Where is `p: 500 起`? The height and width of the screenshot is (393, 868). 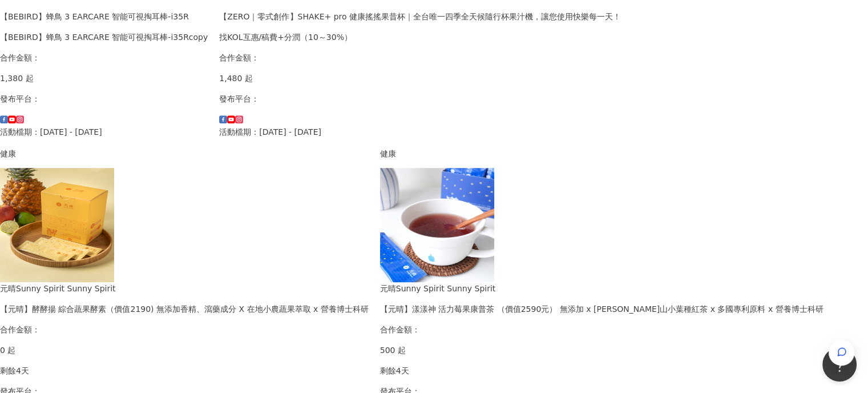
p: 500 起 is located at coordinates (602, 350).